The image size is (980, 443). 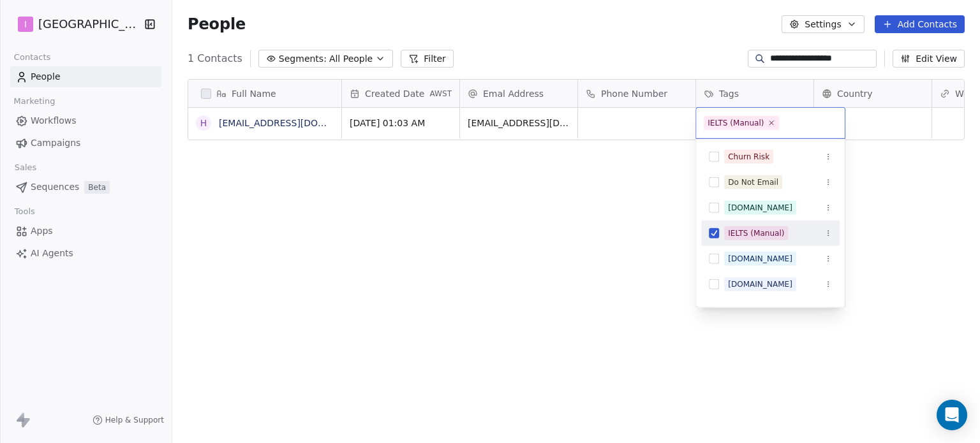 I want to click on div: Suggestions, so click(x=770, y=272).